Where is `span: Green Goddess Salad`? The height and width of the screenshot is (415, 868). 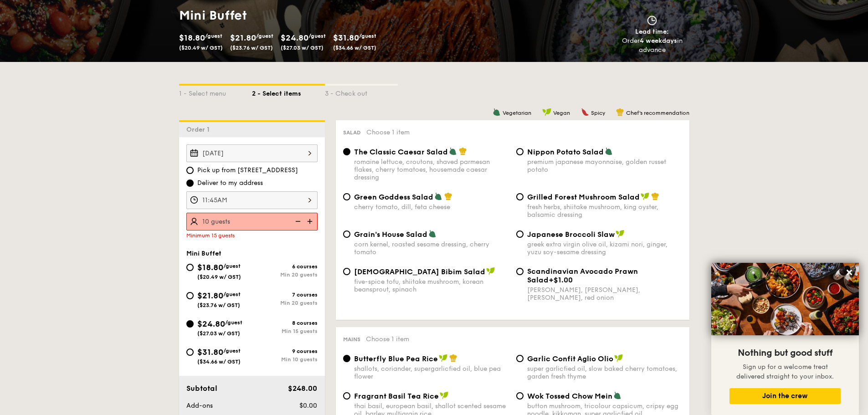 span: Green Goddess Salad is located at coordinates (394, 197).